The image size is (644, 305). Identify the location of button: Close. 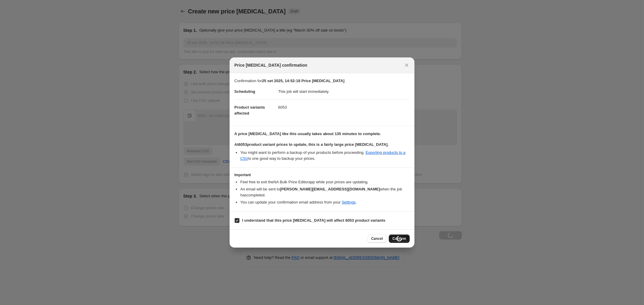
(407, 65).